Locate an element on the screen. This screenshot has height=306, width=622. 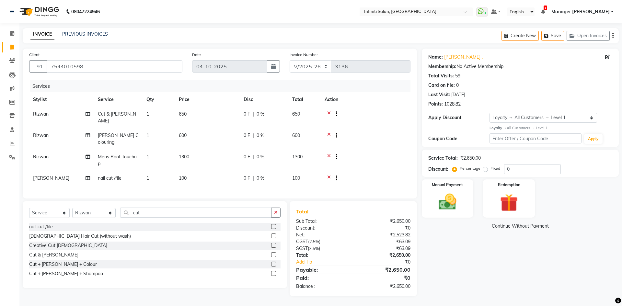
th: Price is located at coordinates (207, 100).